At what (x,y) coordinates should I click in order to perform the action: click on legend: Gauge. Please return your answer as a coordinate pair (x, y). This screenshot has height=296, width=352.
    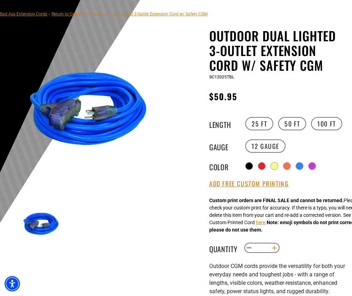
    Looking at the image, I should click on (226, 146).